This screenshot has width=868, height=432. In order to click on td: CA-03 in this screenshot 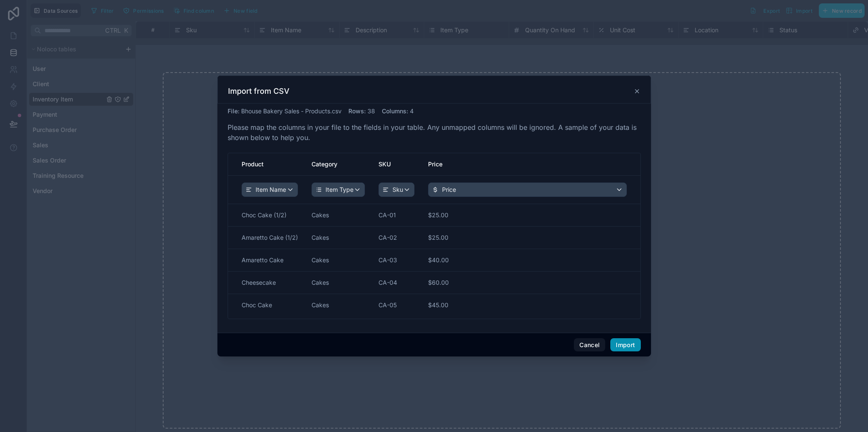, I will do `click(397, 259)`.